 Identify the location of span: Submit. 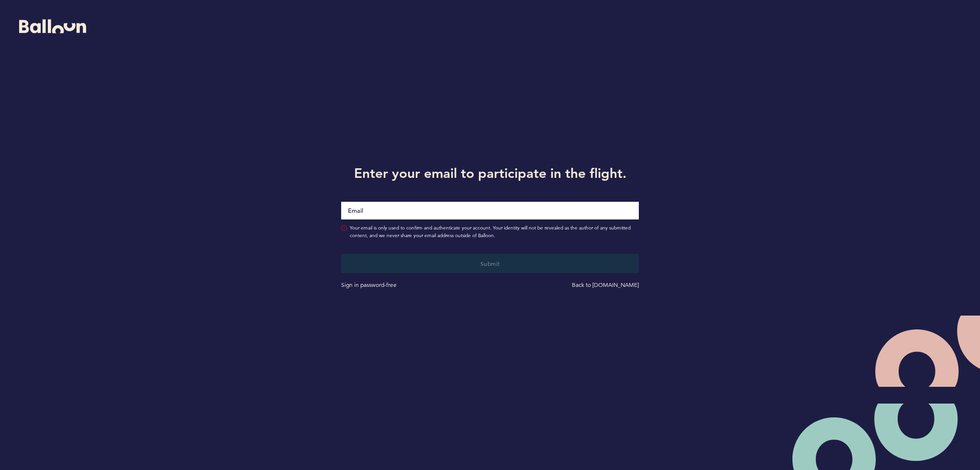
(490, 264).